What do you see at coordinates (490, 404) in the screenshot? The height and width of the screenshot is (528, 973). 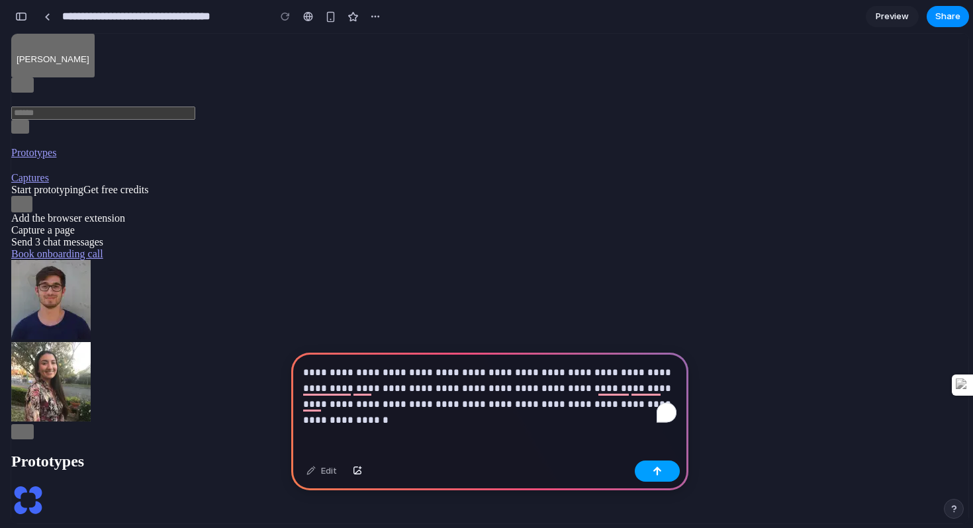 I see `div: To enrich screen reader interactions, please activate Accessibility in Grammarly extension settings` at bounding box center [490, 404].